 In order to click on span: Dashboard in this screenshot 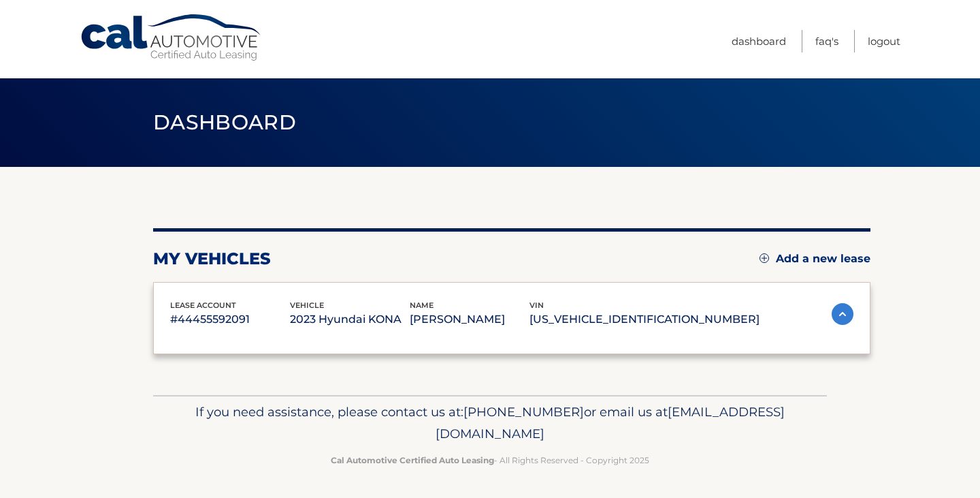, I will do `click(224, 122)`.